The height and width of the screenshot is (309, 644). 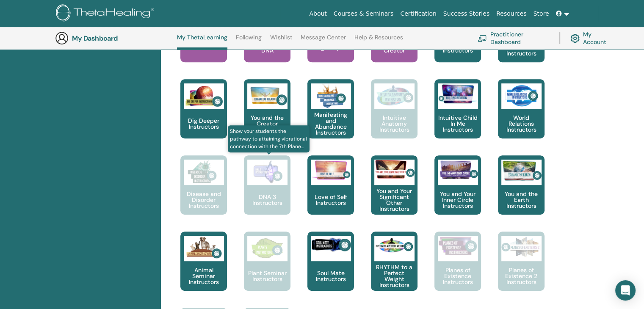 What do you see at coordinates (521, 193) in the screenshot?
I see `a: You and the Earth Instructors You and the Earth Instructors` at bounding box center [521, 193].